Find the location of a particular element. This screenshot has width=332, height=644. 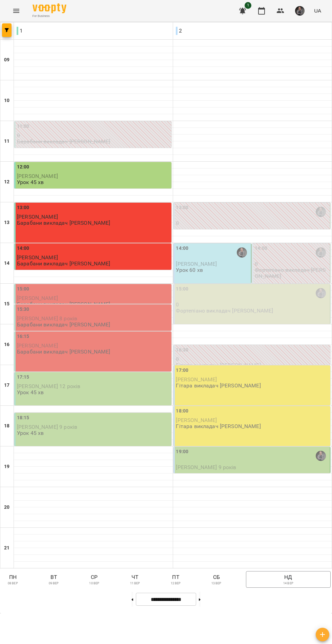

img: 9774cdb94cd07e2c046c34ee188bda8a.png is located at coordinates (300, 11).